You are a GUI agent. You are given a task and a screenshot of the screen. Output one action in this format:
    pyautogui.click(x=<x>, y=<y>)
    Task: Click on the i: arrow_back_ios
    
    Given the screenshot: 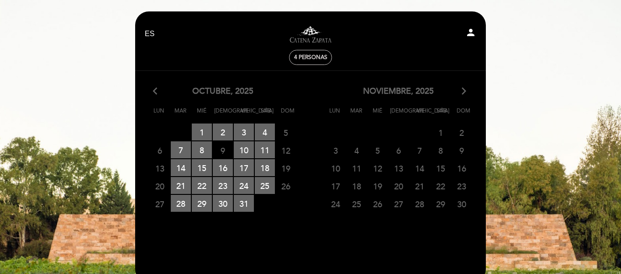 What is the action you would take?
    pyautogui.click(x=157, y=91)
    